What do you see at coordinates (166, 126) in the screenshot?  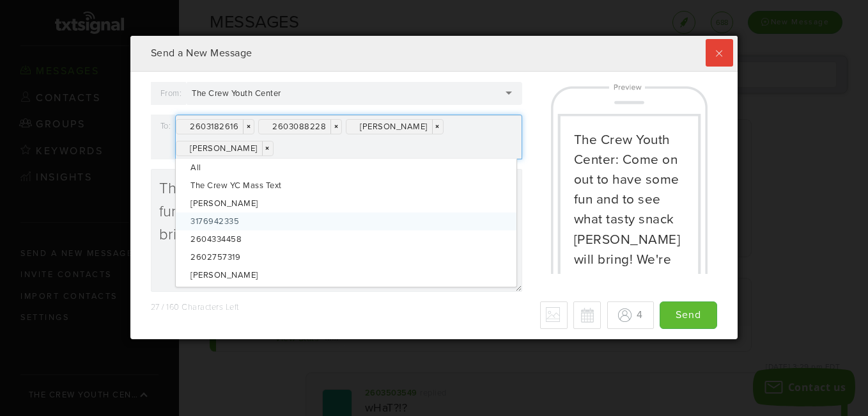 I see `label: To:` at bounding box center [166, 126].